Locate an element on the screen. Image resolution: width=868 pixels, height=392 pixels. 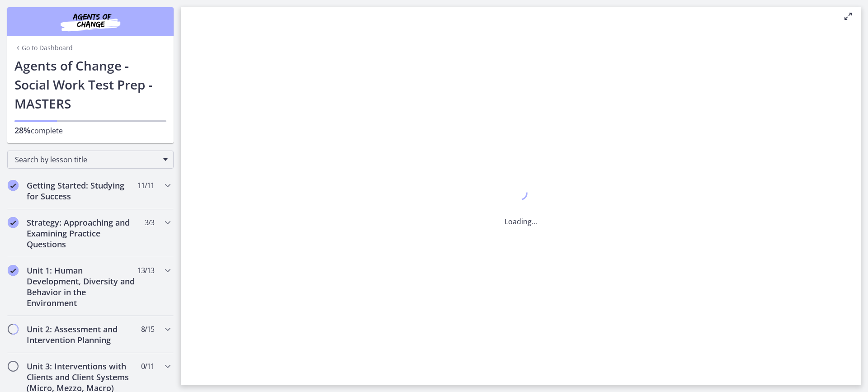
h2: Getting Started: Studying for Success is located at coordinates (82, 190).